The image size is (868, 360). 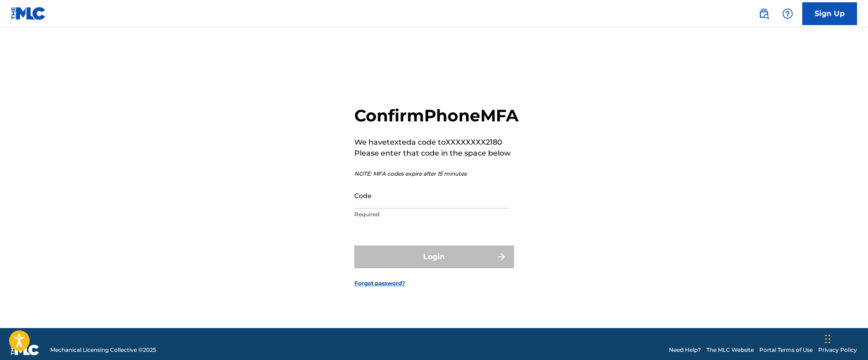 I want to click on a: Forgot password?, so click(x=380, y=284).